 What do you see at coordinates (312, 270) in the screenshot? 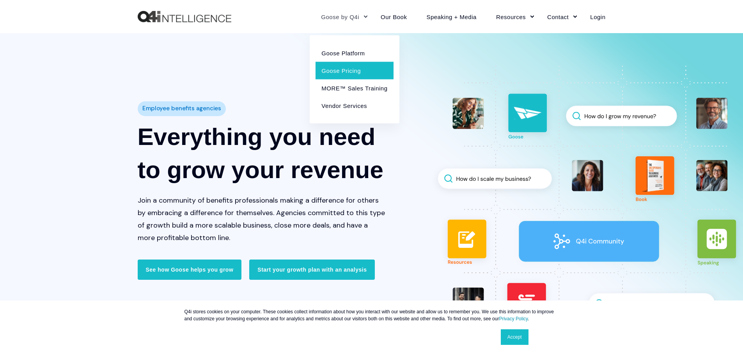
I see `a: Start your growth plan with an analysis` at bounding box center [312, 270].